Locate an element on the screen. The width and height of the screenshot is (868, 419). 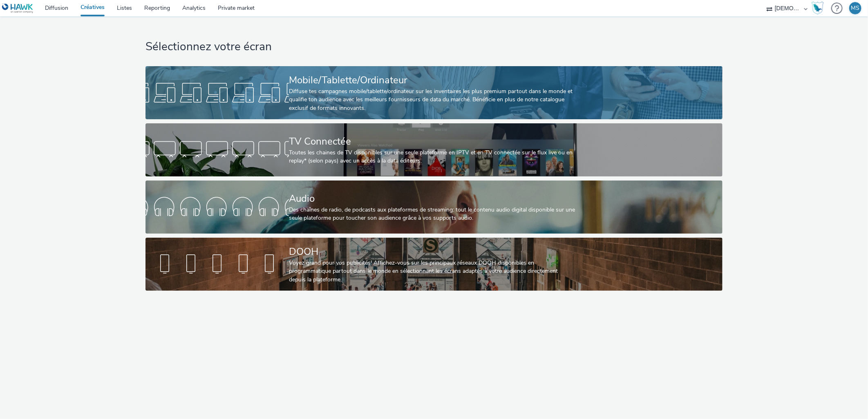
div: Mobile/Tablette/Ordinateur is located at coordinates (433, 80).